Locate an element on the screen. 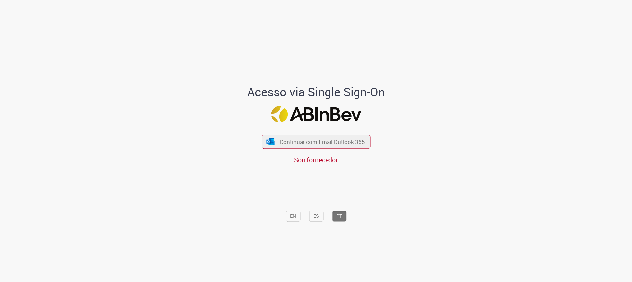  a: Sou fornecedor is located at coordinates (316, 160).